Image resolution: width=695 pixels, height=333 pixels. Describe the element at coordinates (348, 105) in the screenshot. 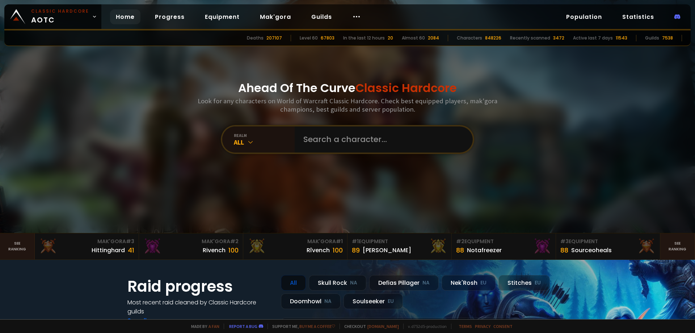

I see `h3: Look for any characters on World of Warcraft Classic Hardcore. Check best equipped players, mak'g...` at that location.